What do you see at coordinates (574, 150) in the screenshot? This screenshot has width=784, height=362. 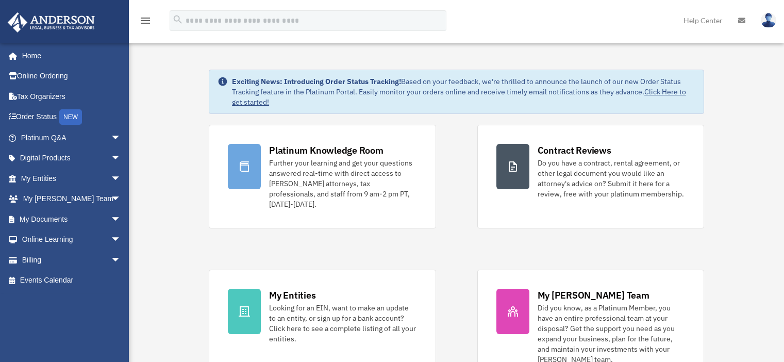 I see `div: Contract Reviews` at bounding box center [574, 150].